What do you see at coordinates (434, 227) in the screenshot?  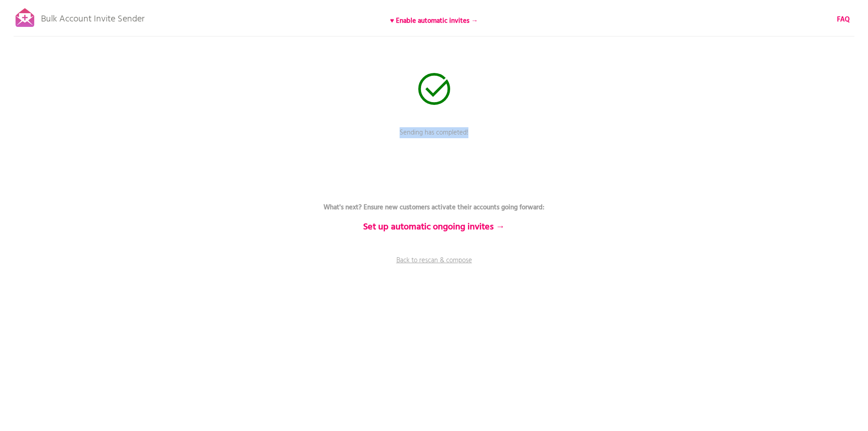 I see `b: Set up automatic ongoing invites →` at bounding box center [434, 227].